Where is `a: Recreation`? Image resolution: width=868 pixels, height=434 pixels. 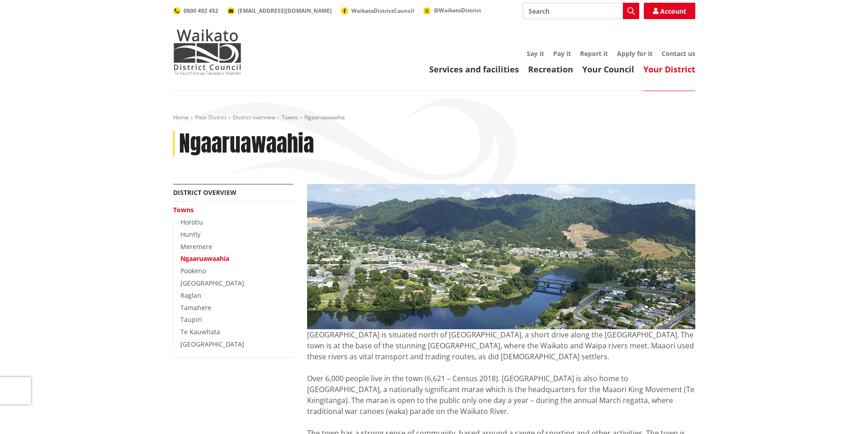
a: Recreation is located at coordinates (551, 69).